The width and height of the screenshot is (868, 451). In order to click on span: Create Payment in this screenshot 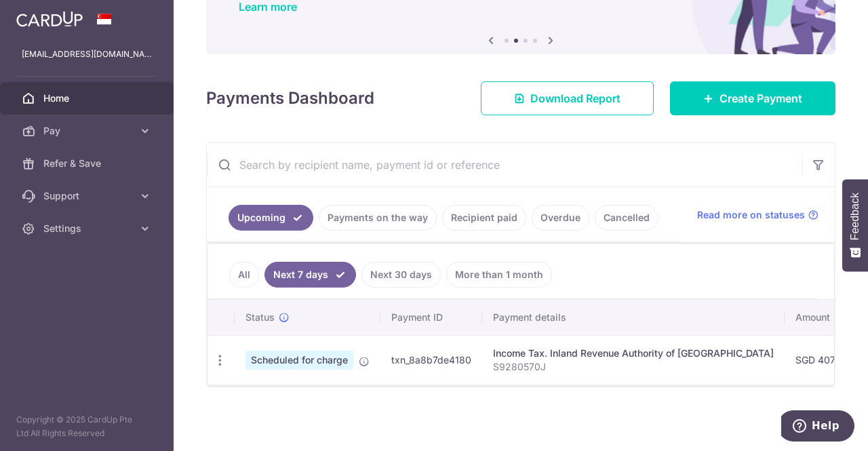, I will do `click(761, 99)`.